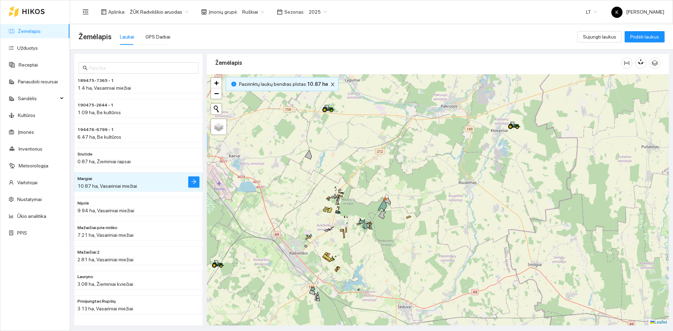 The height and width of the screenshot is (331, 673). I want to click on span: shop, so click(204, 12).